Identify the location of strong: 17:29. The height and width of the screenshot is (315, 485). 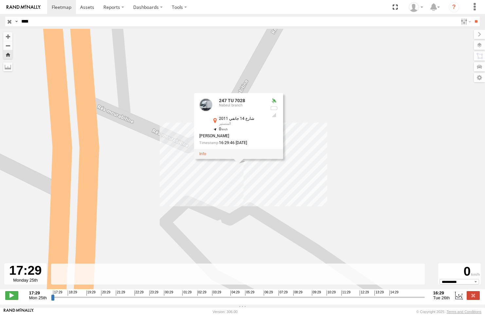
(38, 292).